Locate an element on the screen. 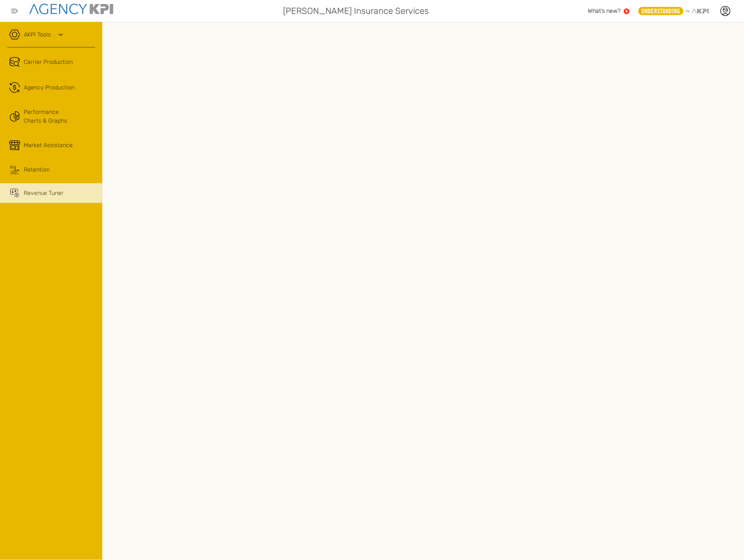  text: 5 is located at coordinates (627, 11).